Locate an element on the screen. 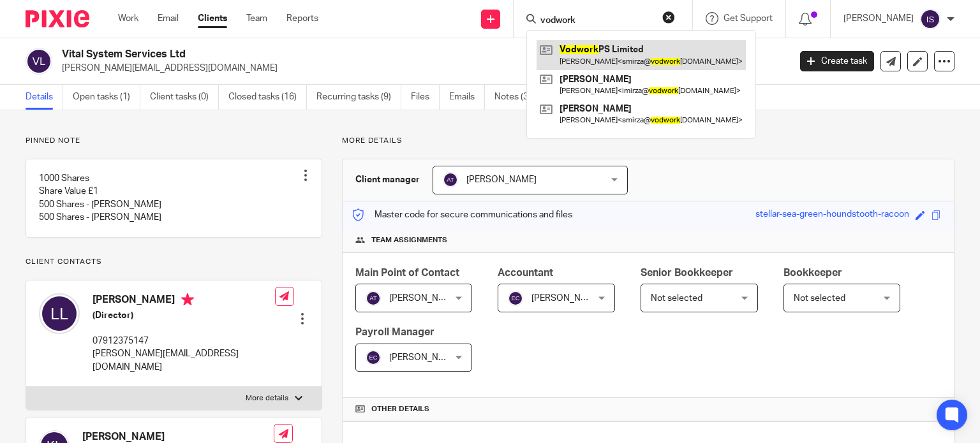 The image size is (980, 443). button: Clear is located at coordinates (669, 18).